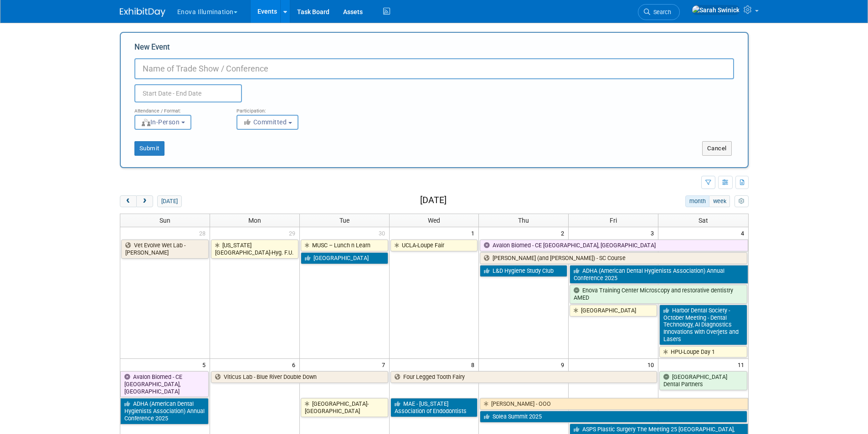  What do you see at coordinates (654, 233) in the screenshot?
I see `span: 3` at bounding box center [654, 233].